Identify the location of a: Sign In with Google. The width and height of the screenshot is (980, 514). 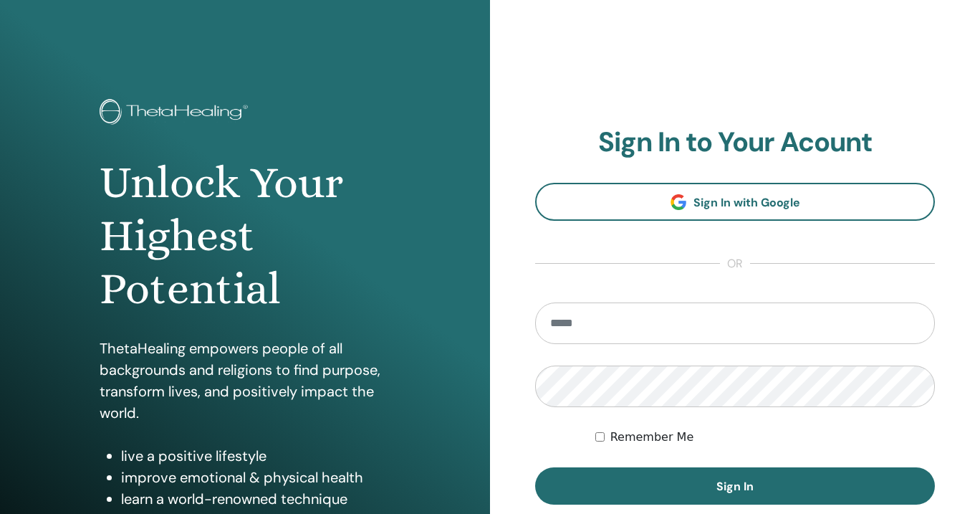
(735, 201).